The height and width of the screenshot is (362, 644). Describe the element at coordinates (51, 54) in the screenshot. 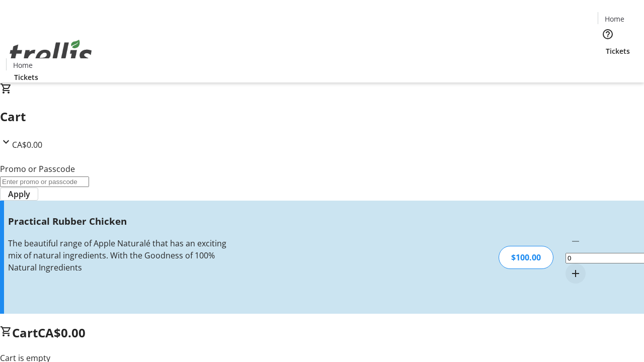

I see `img: Orient E2E Organization nSBodVTfVw's Logo` at that location.